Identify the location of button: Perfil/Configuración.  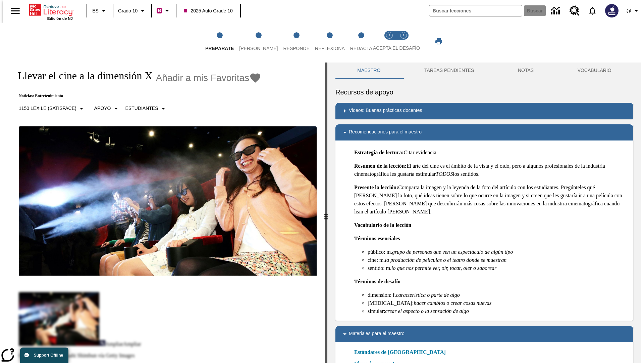
(634, 10).